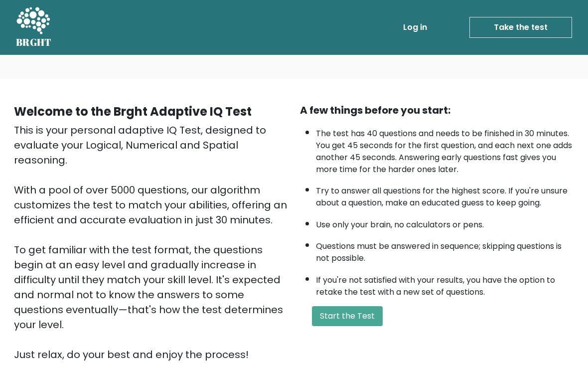 This screenshot has width=588, height=372. Describe the element at coordinates (521, 27) in the screenshot. I see `a: Take the test` at that location.